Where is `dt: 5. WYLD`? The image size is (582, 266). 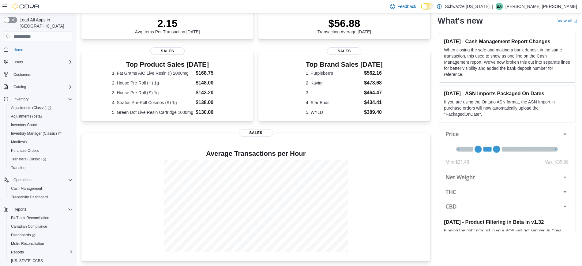
dt: 5. WYLD is located at coordinates (334, 112).